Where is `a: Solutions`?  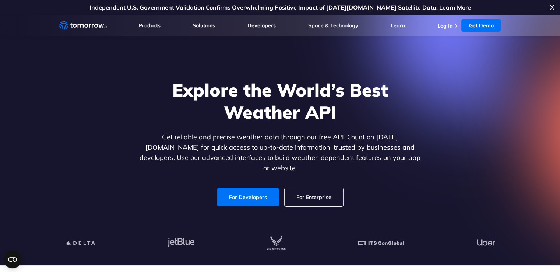
a: Solutions is located at coordinates (204, 25).